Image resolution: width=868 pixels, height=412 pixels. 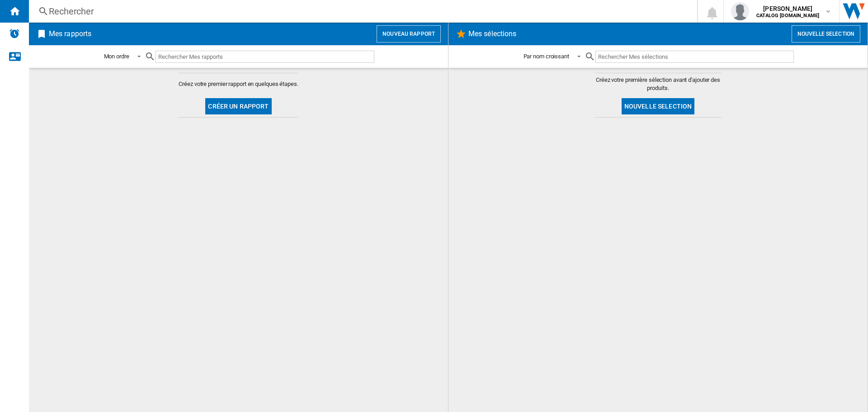 I want to click on button: Créer un rapport, so click(x=238, y=106).